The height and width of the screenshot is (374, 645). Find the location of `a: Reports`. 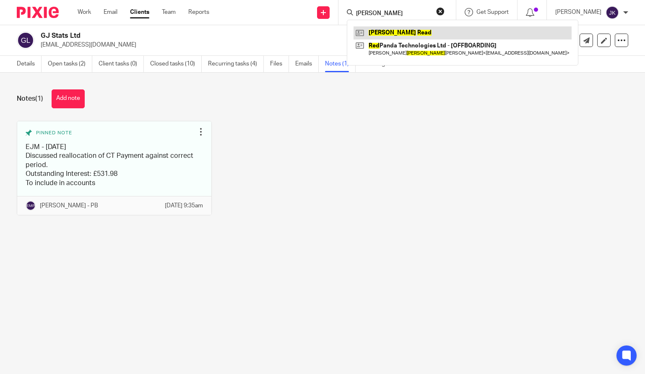

a: Reports is located at coordinates (199, 12).